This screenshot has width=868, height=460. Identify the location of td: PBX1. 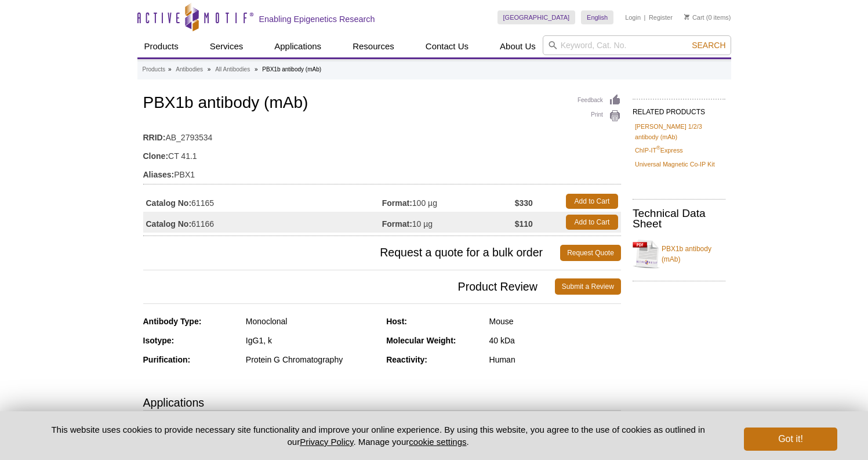
(382, 172).